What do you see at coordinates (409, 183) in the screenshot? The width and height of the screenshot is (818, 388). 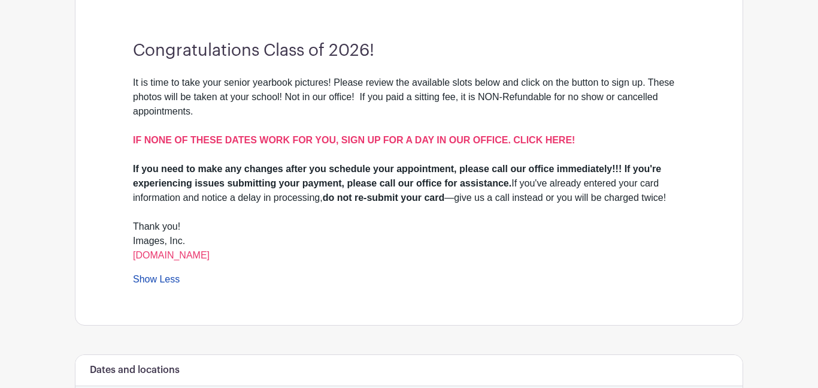 I see `div: If you've already entered your card information and notice a delay in processing, —give us a call...` at bounding box center [409, 183].